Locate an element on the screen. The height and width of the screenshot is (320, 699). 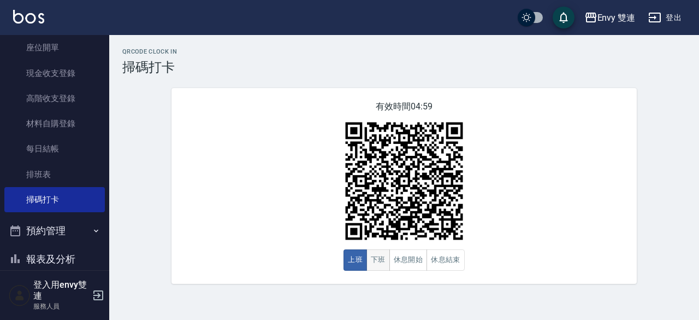
a: 材料自購登錄 is located at coordinates (55, 123).